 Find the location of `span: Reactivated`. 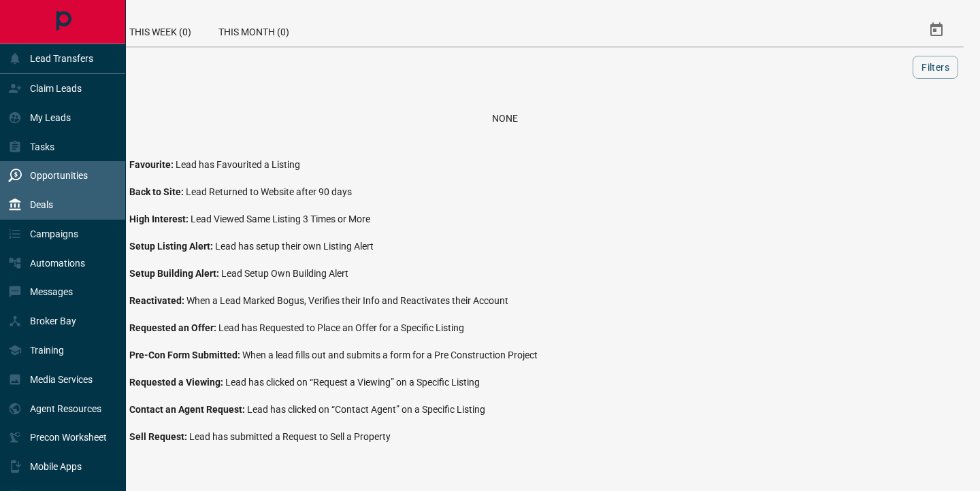

span: Reactivated is located at coordinates (158, 301).